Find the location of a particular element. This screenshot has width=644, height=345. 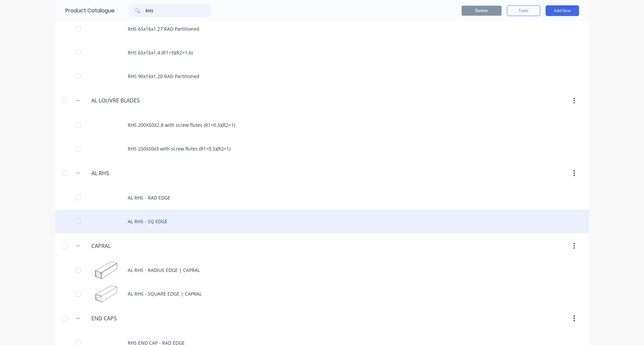

div: AL RHS - RADIUS EDGE | CAPRALAL RHS - RADIUS EDGE | CAPRAL is located at coordinates (322, 270).